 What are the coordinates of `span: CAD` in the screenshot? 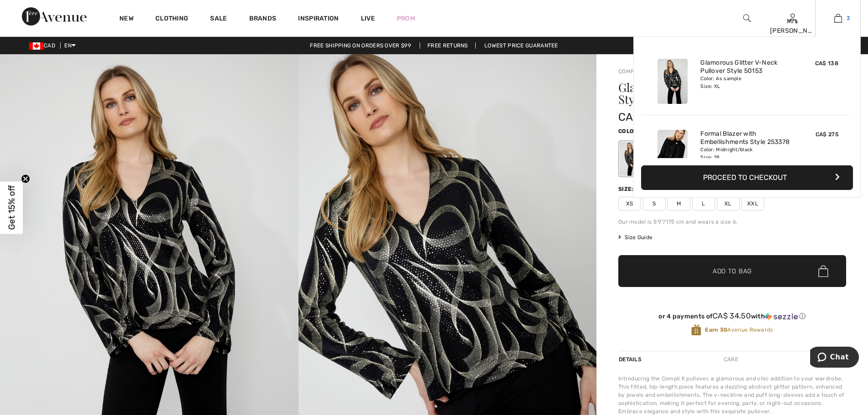 It's located at (44, 46).